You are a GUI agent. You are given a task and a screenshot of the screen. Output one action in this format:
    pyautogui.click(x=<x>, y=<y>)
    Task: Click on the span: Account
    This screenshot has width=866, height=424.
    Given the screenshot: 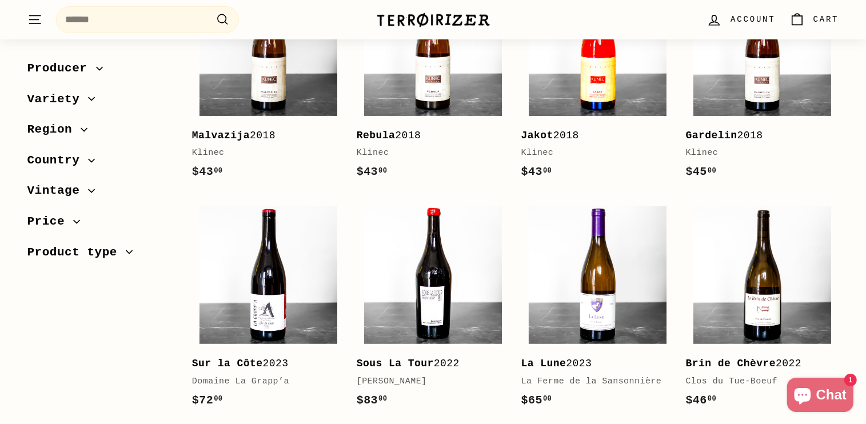 What is the action you would take?
    pyautogui.click(x=753, y=19)
    